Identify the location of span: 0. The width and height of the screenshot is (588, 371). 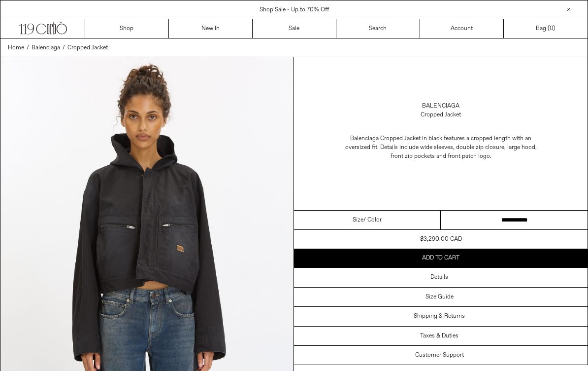
(551, 28).